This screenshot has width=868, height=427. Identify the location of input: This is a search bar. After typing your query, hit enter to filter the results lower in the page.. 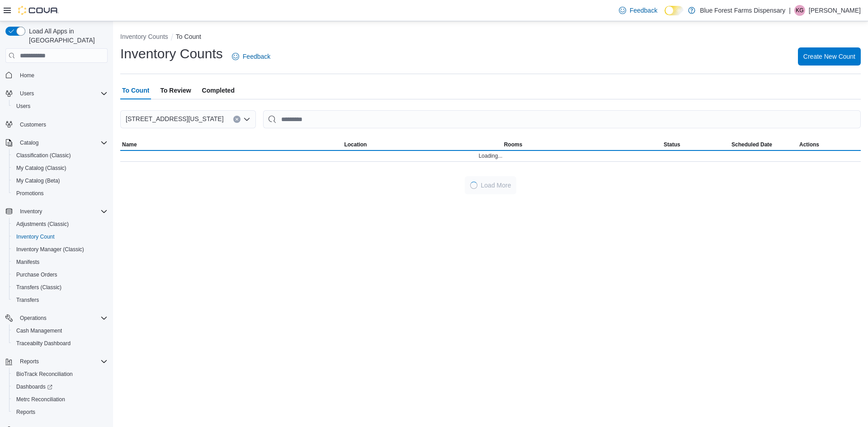
(562, 119).